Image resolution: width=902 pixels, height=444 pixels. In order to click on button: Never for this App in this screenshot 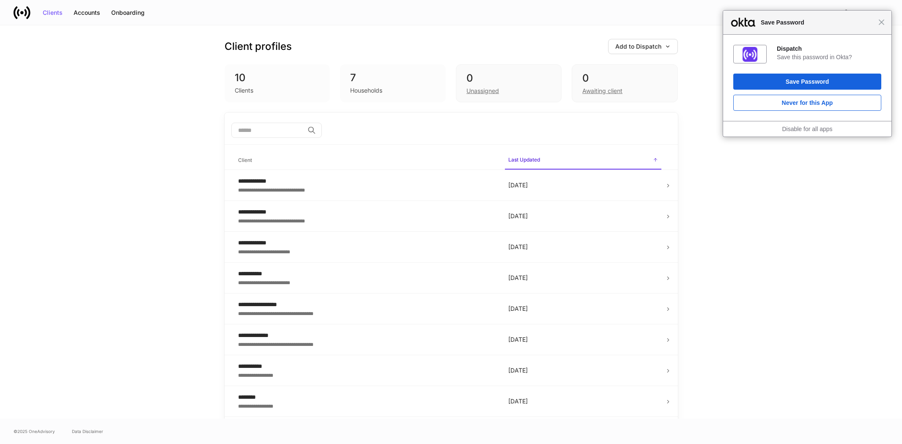, I will do `click(807, 103)`.